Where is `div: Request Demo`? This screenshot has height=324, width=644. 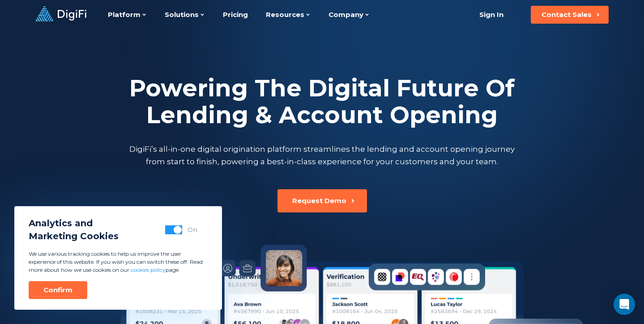
div: Request Demo is located at coordinates (319, 201).